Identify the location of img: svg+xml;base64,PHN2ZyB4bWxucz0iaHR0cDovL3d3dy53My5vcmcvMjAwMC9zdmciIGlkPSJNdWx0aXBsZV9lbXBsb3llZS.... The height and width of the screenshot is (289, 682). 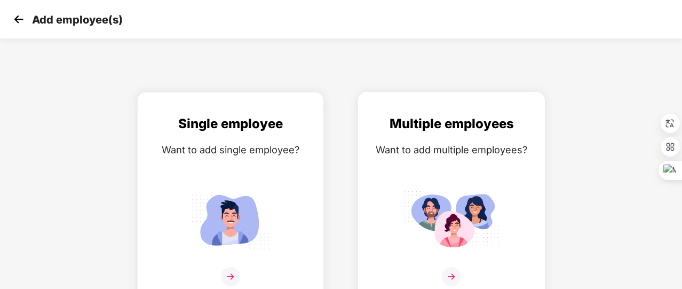
(452, 219).